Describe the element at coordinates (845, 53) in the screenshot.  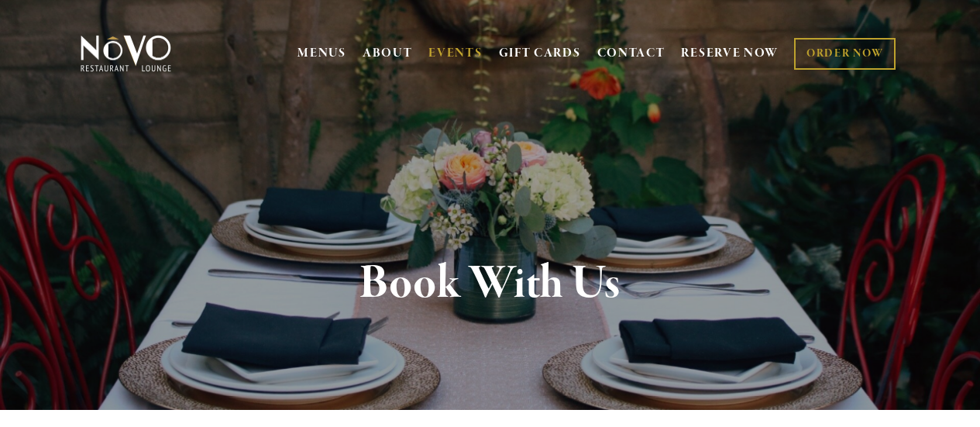
I see `a: ORDER NOW` at that location.